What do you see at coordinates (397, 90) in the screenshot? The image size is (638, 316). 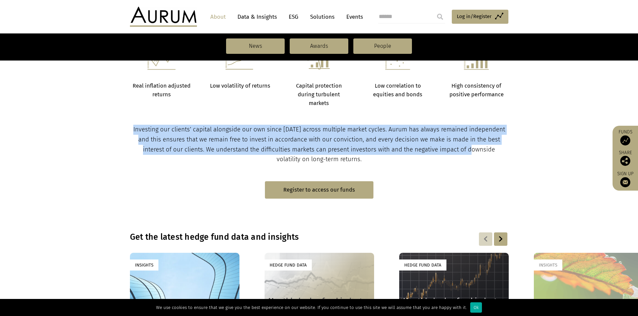 I see `strong: Low correlation to equities and bonds` at bounding box center [397, 90].